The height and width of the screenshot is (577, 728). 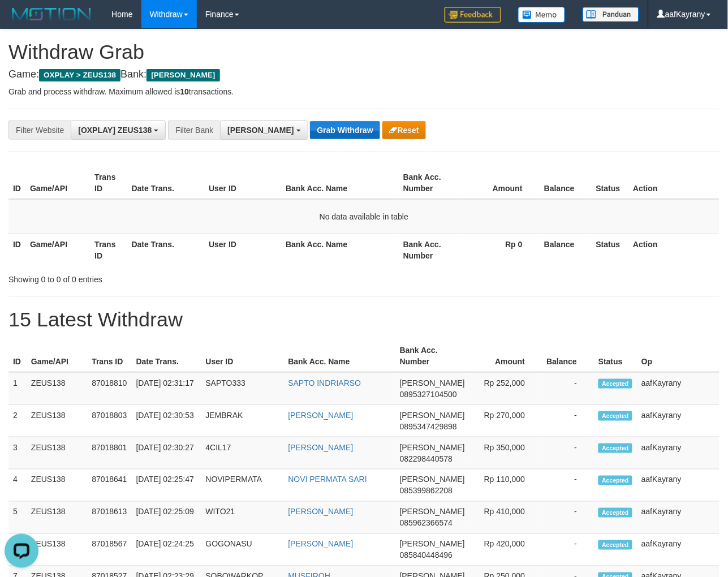 What do you see at coordinates (506, 420) in the screenshot?
I see `td: Rp 270,000` at bounding box center [506, 420].